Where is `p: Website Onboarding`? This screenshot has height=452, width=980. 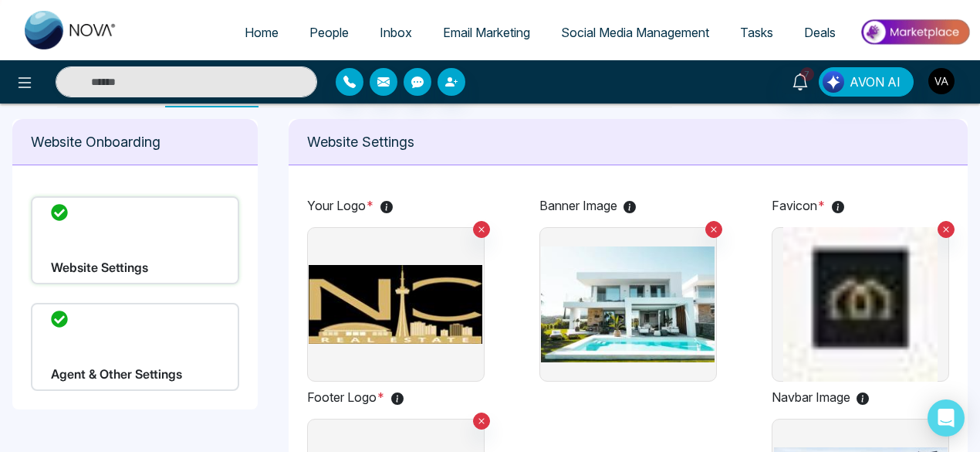 p: Website Onboarding is located at coordinates (135, 141).